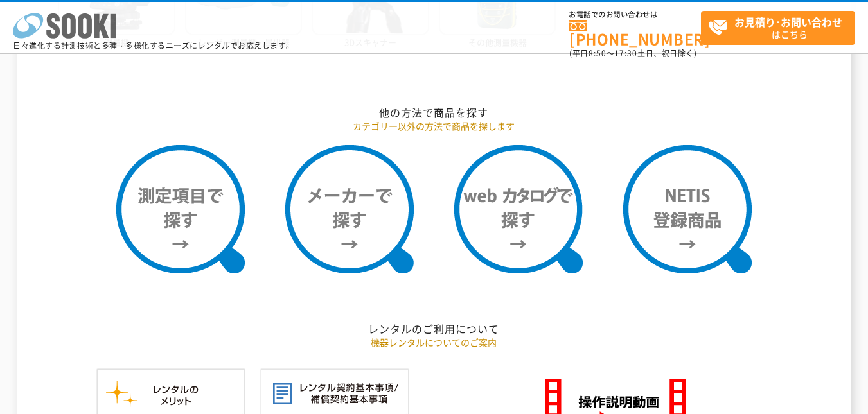 Image resolution: width=868 pixels, height=414 pixels. What do you see at coordinates (433, 328) in the screenshot?
I see `h2: レンタルのご利用について` at bounding box center [433, 328].